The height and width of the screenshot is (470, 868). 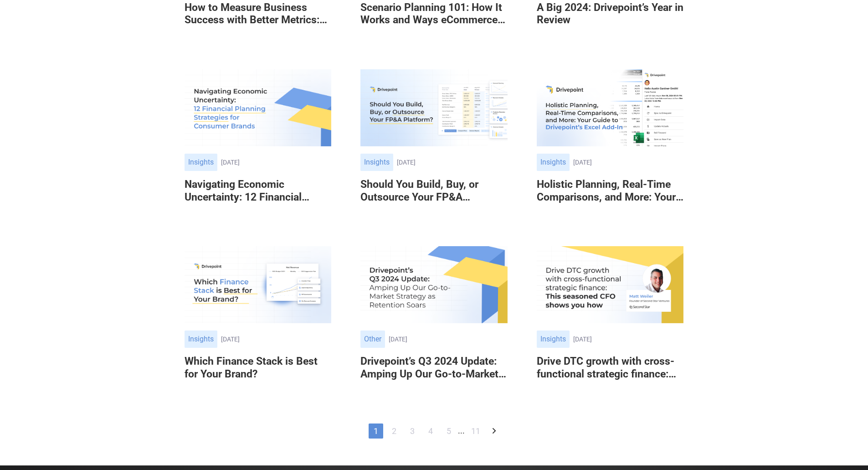 I want to click on h6: A Big 2024: Drivepoint’s Year in Review, so click(x=610, y=13).